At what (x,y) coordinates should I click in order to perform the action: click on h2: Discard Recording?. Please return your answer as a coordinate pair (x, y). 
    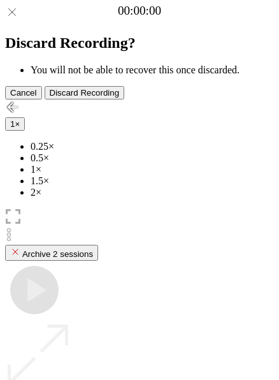
    Looking at the image, I should click on (139, 43).